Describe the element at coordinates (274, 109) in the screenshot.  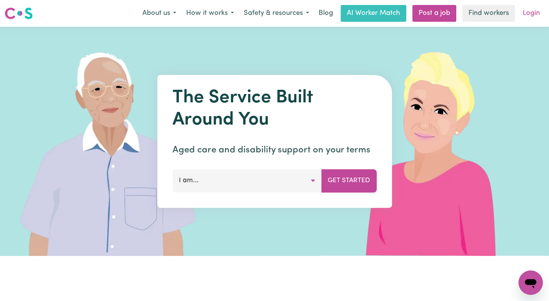
I see `h1: The Service Built Around You` at that location.